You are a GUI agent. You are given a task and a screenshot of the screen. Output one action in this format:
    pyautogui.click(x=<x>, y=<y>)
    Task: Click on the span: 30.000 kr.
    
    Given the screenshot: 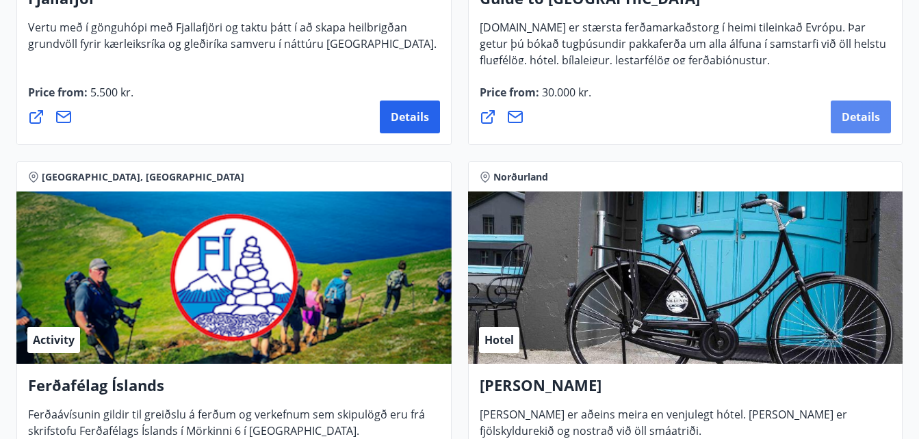 What is the action you would take?
    pyautogui.click(x=565, y=92)
    